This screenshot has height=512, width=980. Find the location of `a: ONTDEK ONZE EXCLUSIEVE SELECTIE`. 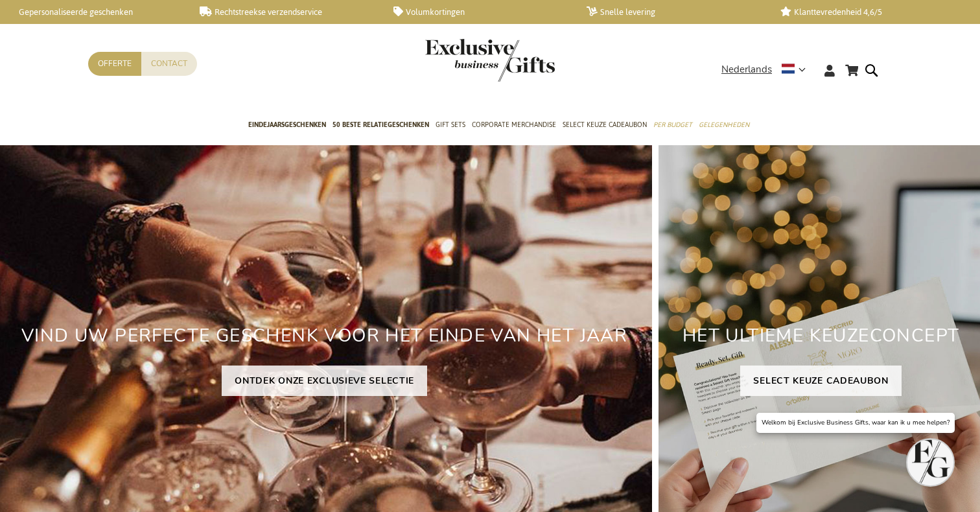

a: ONTDEK ONZE EXCLUSIEVE SELECTIE is located at coordinates (324, 380).